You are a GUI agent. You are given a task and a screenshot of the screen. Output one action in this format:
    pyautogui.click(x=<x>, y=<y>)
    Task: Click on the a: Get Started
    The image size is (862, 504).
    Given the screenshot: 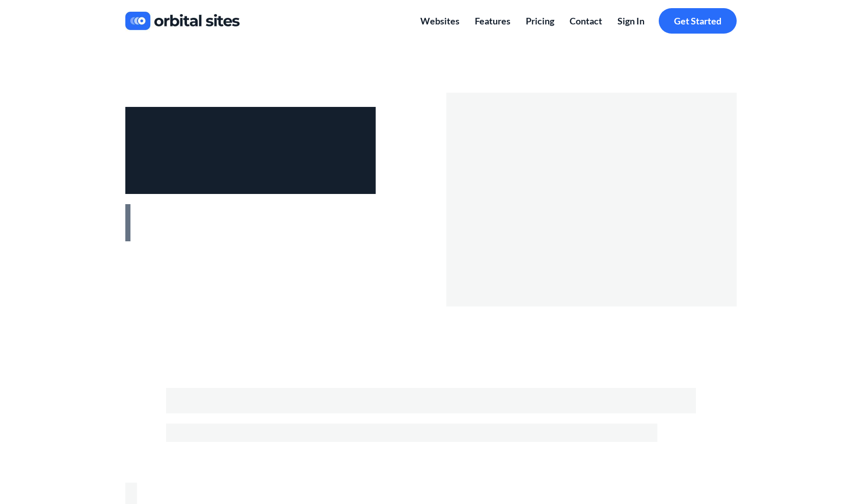 What is the action you would take?
    pyautogui.click(x=697, y=21)
    